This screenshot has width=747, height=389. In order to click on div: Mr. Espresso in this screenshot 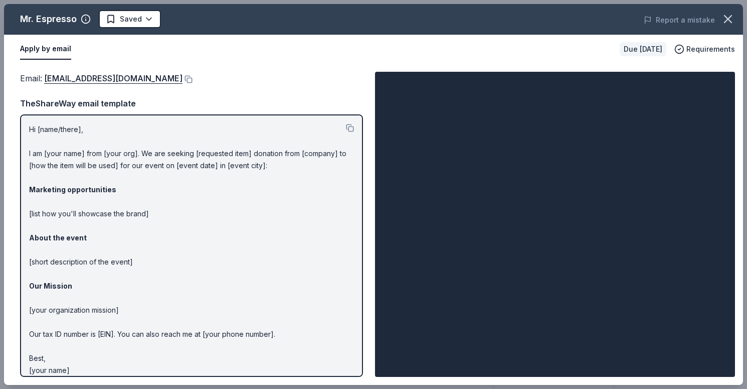, I will do `click(48, 19)`.